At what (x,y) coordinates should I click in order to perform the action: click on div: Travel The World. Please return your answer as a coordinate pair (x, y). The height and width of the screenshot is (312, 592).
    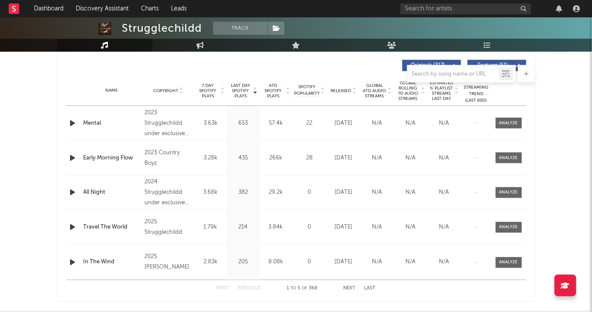
    Looking at the image, I should click on (112, 228).